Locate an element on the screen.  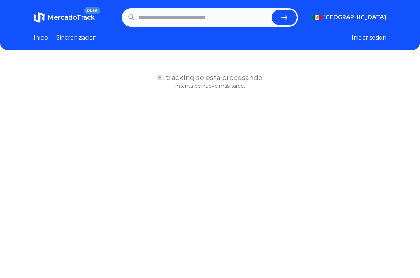
h1: El tracking se esta procesando is located at coordinates (210, 78).